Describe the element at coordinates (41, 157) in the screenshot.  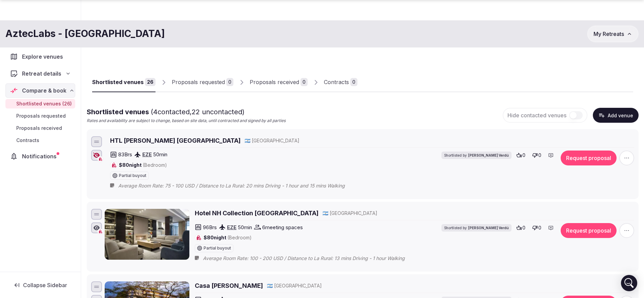
I see `span: Notifications` at that location.